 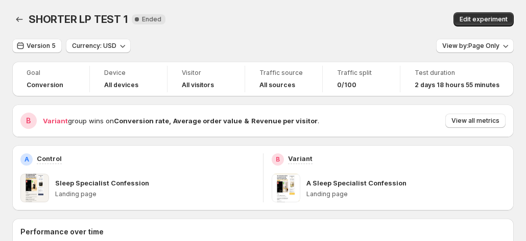 I want to click on span: group wins on ., so click(x=181, y=121).